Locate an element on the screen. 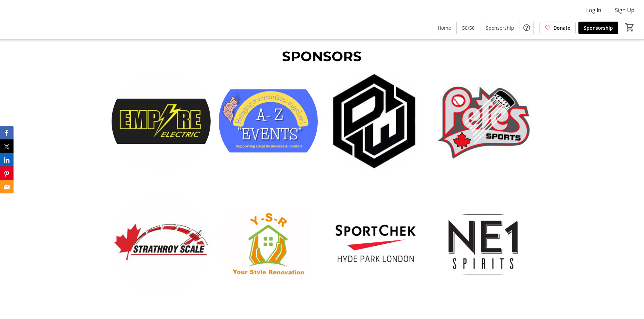  a: Home is located at coordinates (444, 27).